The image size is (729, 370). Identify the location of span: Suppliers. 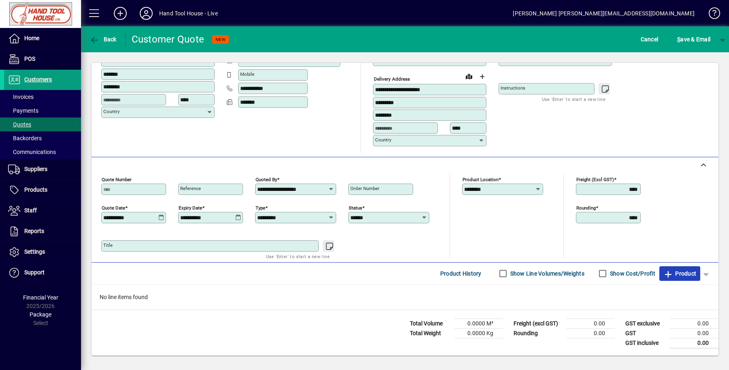
(36, 169).